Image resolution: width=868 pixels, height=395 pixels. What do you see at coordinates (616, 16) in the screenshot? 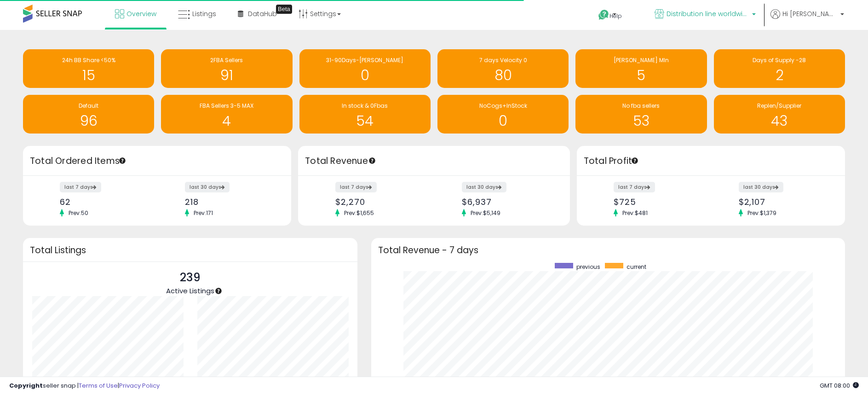
I see `a: Help` at bounding box center [616, 16].